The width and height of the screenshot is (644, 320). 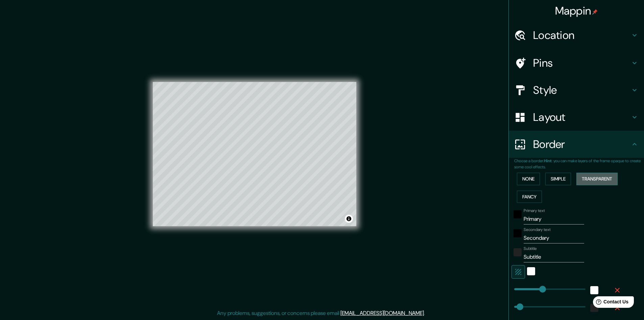 What do you see at coordinates (581, 90) in the screenshot?
I see `h4: Style` at bounding box center [581, 90].